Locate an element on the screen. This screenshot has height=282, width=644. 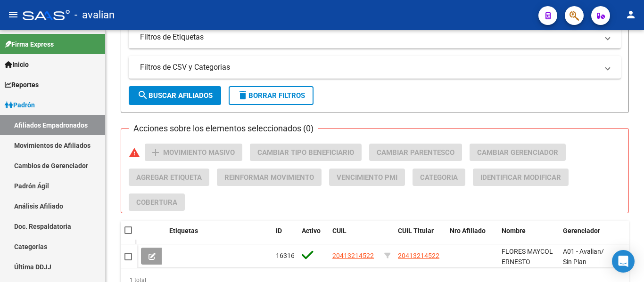
button: Cobertura is located at coordinates (156, 202).